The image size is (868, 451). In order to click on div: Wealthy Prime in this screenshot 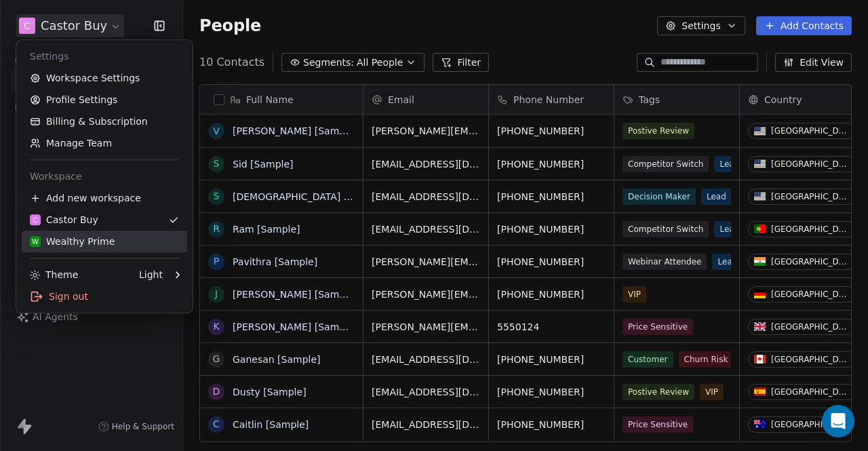, I will do `click(72, 241)`.